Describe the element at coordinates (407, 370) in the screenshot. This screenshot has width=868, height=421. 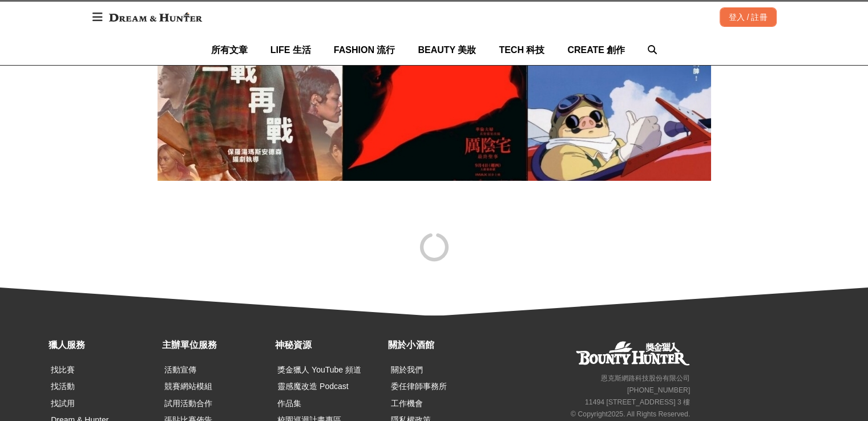
I see `a: 關於我們` at that location.